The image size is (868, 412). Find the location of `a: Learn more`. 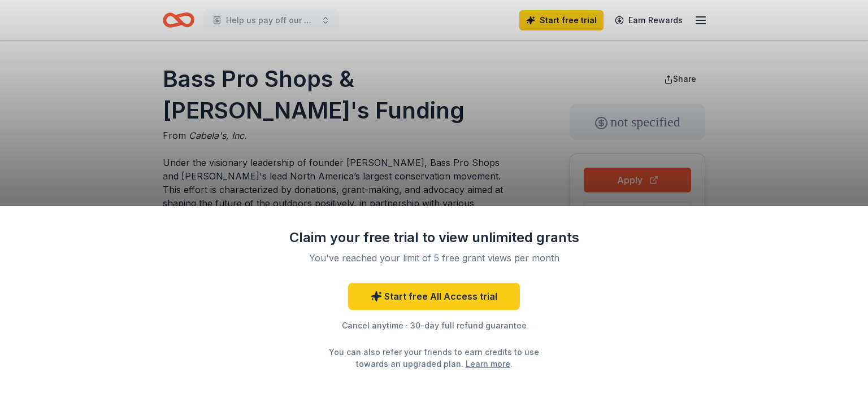

a: Learn more is located at coordinates (487, 364).